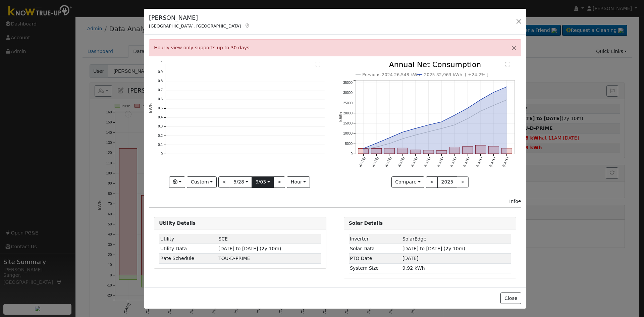  Describe the element at coordinates (161, 108) in the screenshot. I see `text: 0.5` at that location.